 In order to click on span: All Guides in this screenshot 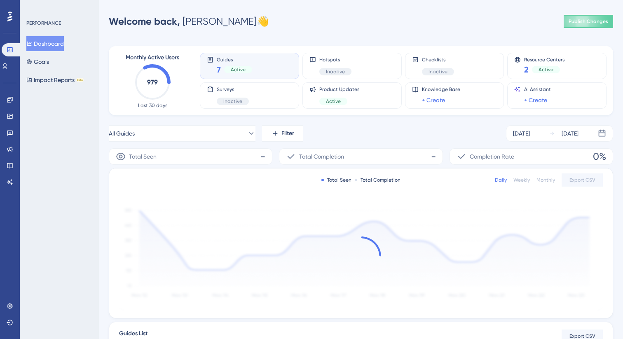, I will do `click(122, 134)`.